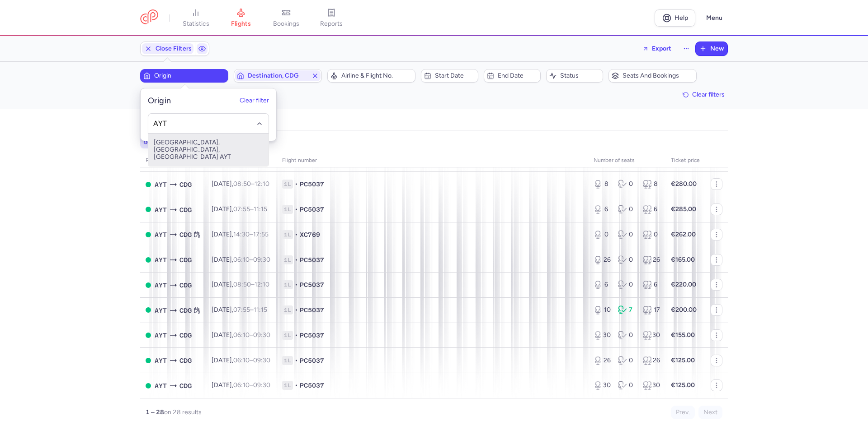  What do you see at coordinates (518, 76) in the screenshot?
I see `span: End date` at bounding box center [518, 76].